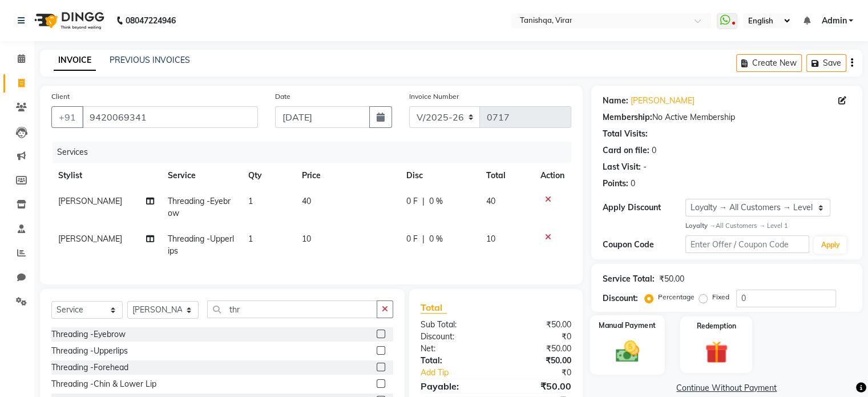 This screenshot has height=397, width=868. I want to click on span: Threading -Upperlips, so click(201, 244).